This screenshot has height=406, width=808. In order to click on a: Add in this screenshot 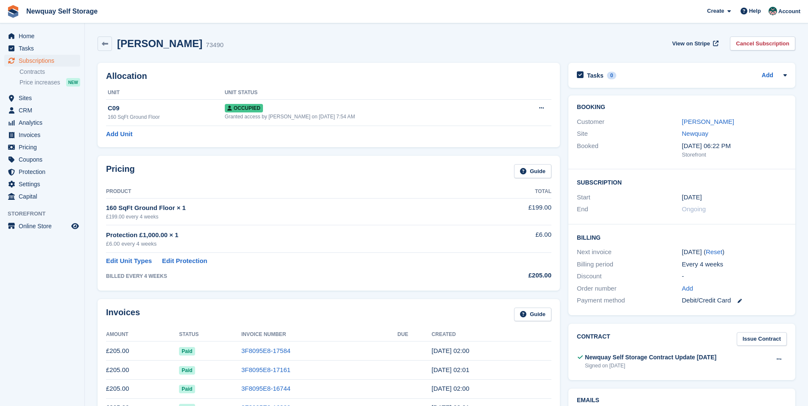, I will do `click(687, 288)`.